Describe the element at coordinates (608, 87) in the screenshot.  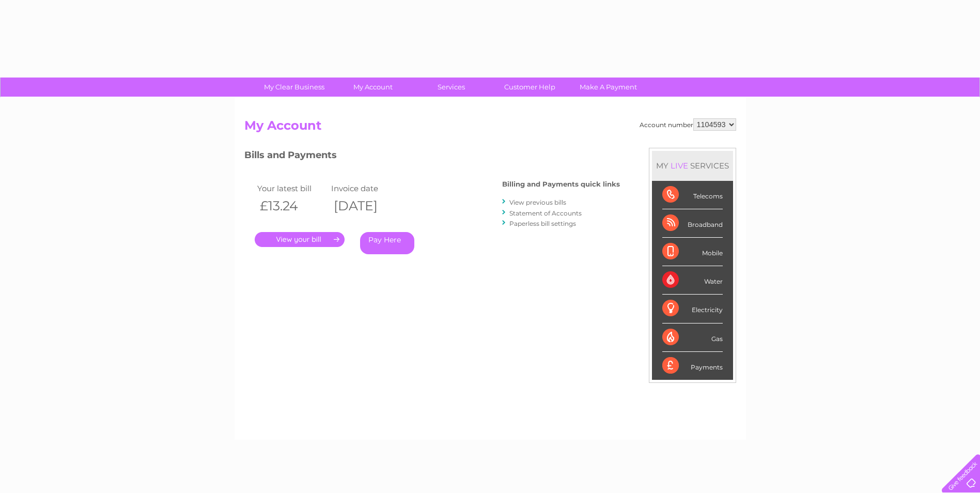
I see `a: Make A Payment` at that location.